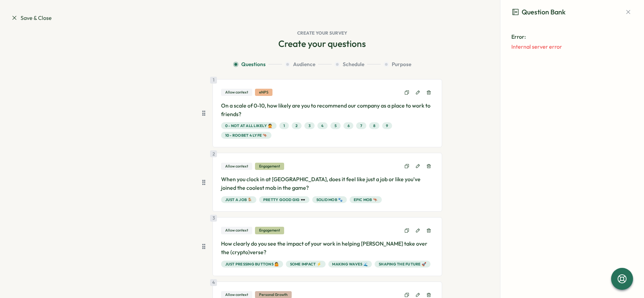 The height and width of the screenshot is (298, 644). Describe the element at coordinates (358, 64) in the screenshot. I see `button: Schedule` at that location.